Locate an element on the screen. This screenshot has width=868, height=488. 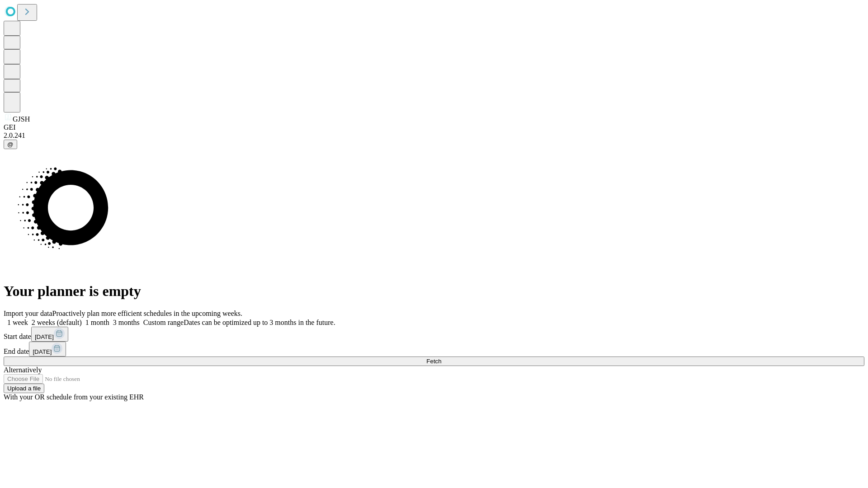
button: Fetch is located at coordinates (434, 360).